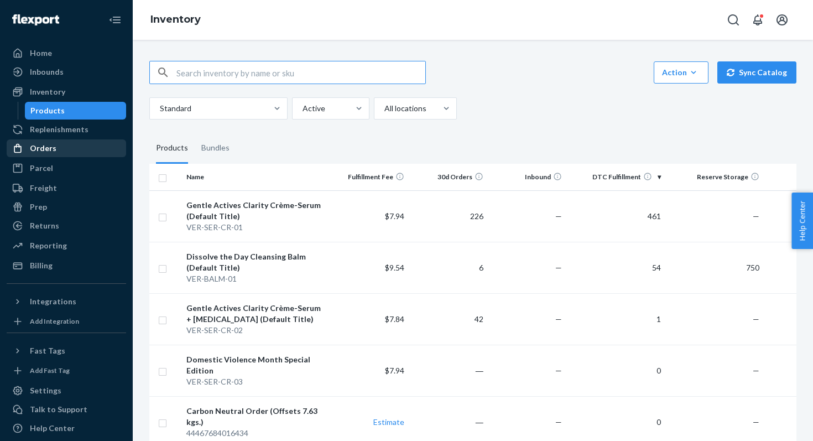  Describe the element at coordinates (35, 20) in the screenshot. I see `img: Flexport logo` at that location.